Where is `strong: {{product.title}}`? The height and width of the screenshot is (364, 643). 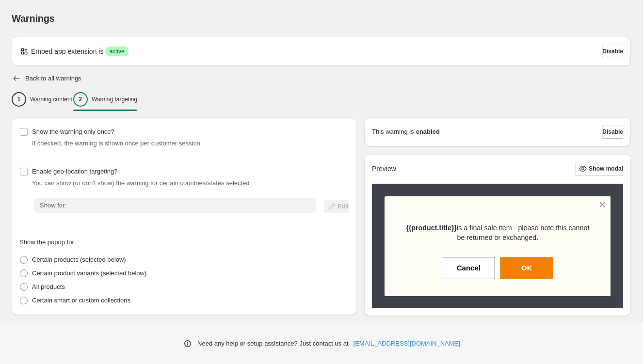 strong: {{product.title}} is located at coordinates (431, 228).